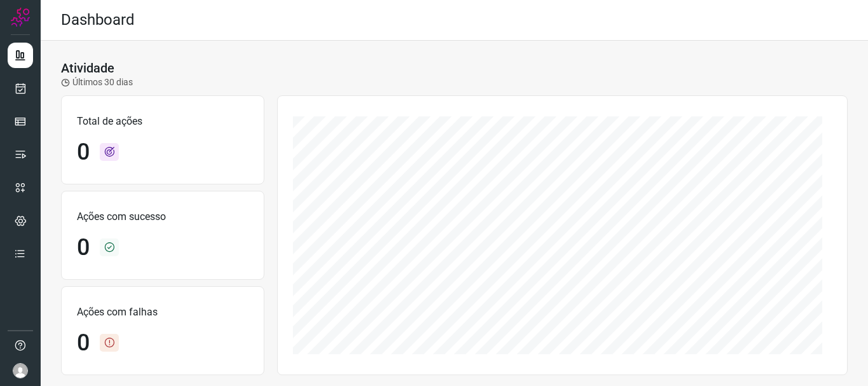 Image resolution: width=868 pixels, height=386 pixels. I want to click on h2: Dashboard, so click(98, 20).